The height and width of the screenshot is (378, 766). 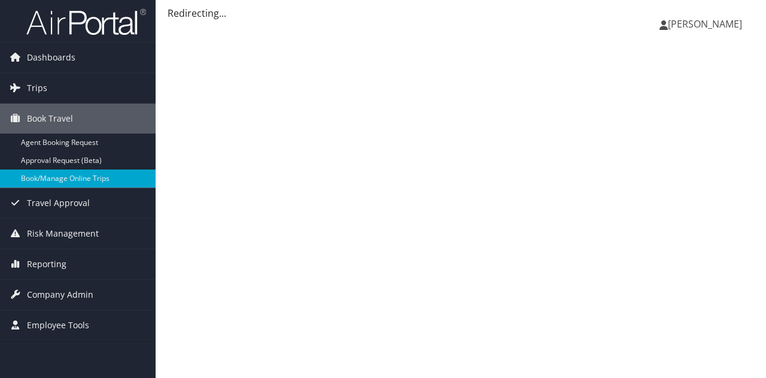 What do you see at coordinates (58, 325) in the screenshot?
I see `span: Employee Tools` at bounding box center [58, 325].